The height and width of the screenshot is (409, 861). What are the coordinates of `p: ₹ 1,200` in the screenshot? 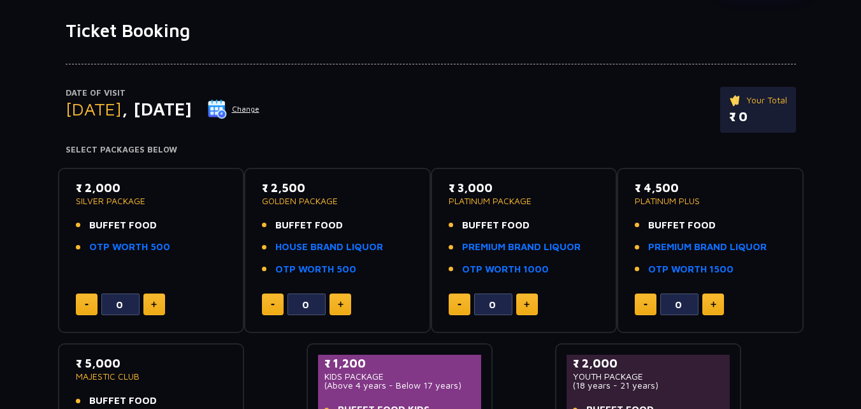 It's located at (400, 363).